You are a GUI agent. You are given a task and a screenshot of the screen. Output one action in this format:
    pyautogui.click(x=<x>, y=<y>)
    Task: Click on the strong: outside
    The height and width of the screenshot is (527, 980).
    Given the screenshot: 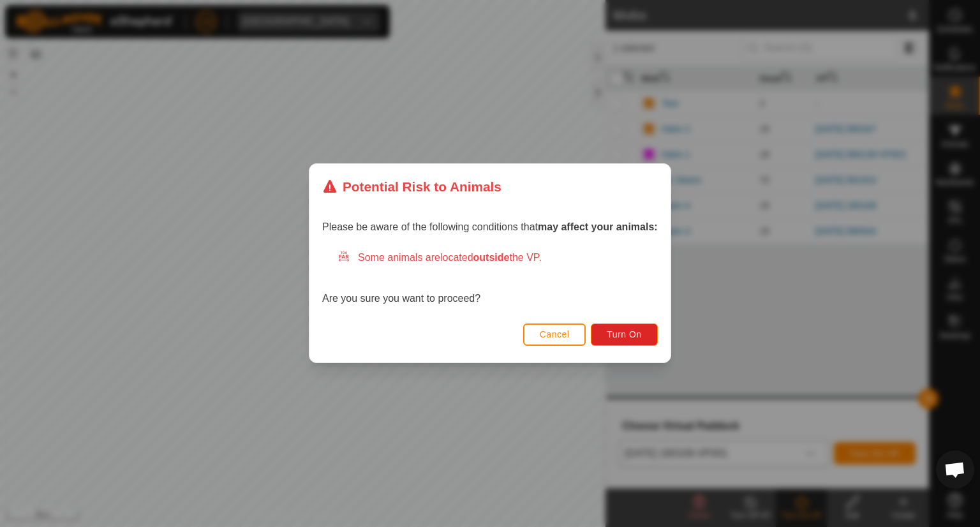 What is the action you would take?
    pyautogui.click(x=491, y=258)
    